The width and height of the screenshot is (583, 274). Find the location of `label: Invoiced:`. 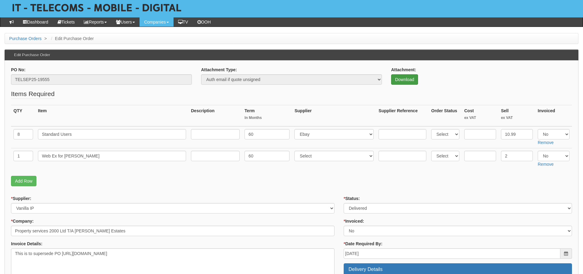

label: Invoiced: is located at coordinates (354, 221).